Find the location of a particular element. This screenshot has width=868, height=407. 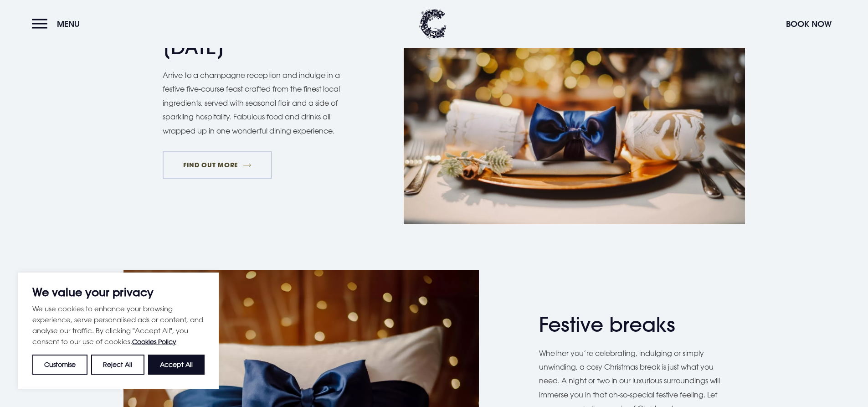

a: FIND OUT MORE is located at coordinates (217, 165).